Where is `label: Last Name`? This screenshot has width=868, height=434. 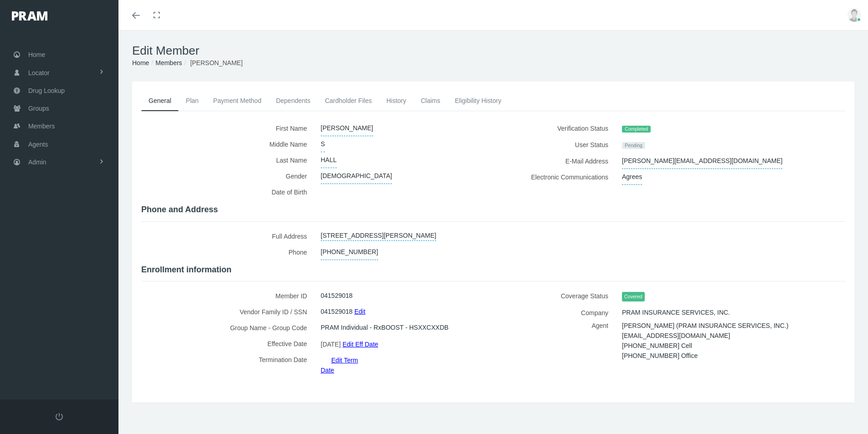 label: Last Name is located at coordinates (228, 160).